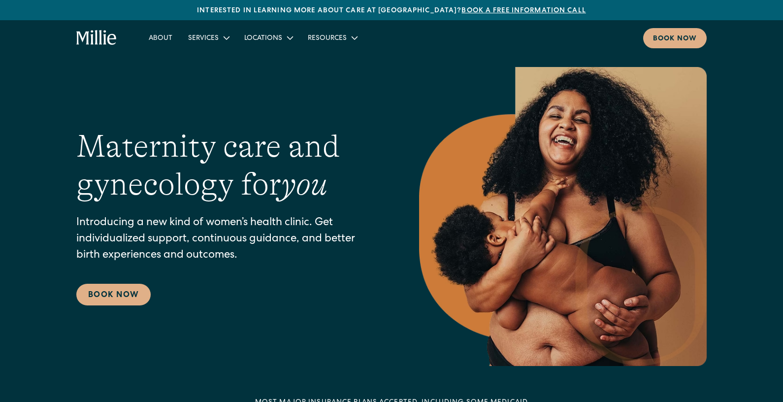  I want to click on a: Book Now, so click(113, 295).